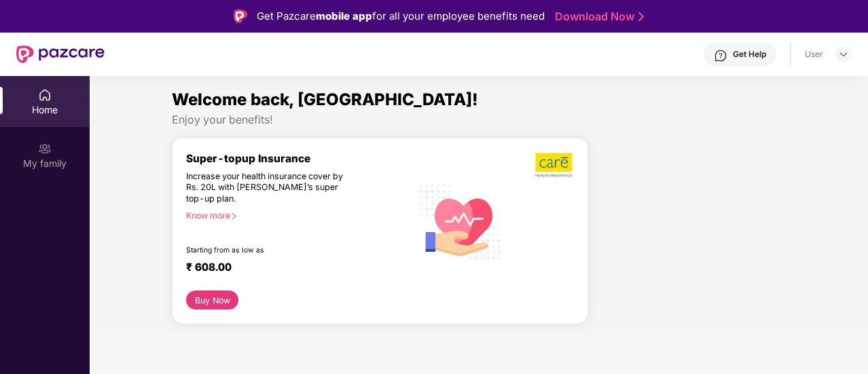 This screenshot has height=374, width=868. Describe the element at coordinates (401, 16) in the screenshot. I see `div: Get Pazcare for all your employee benefits need` at that location.